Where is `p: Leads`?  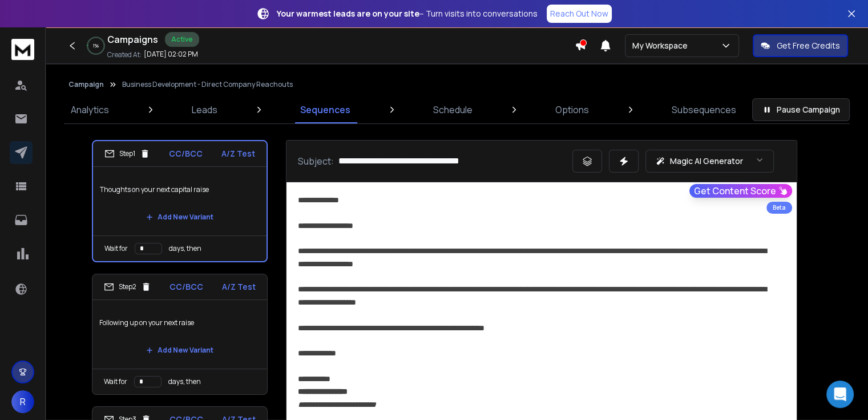
p: Leads is located at coordinates (205, 110).